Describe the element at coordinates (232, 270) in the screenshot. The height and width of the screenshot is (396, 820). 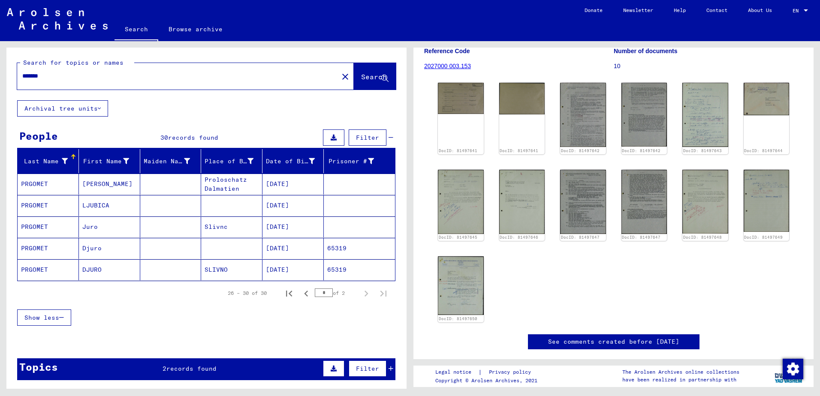
I see `mat-cell: SLIVNO` at that location.